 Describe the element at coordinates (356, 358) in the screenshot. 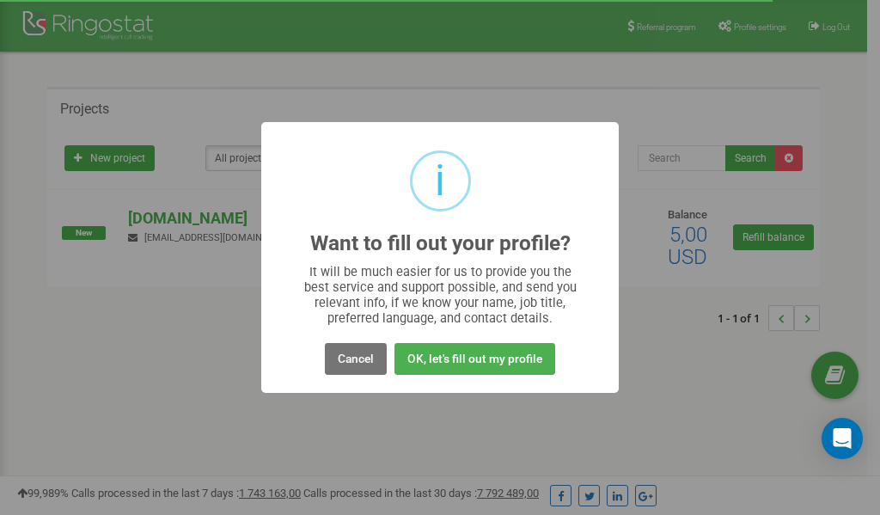

I see `button: Cancel` at that location.